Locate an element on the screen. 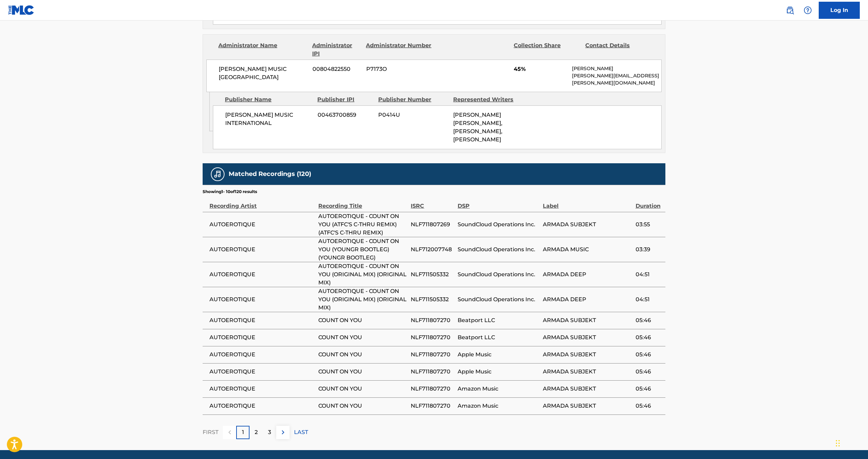  div: Administrator Name is located at coordinates (263, 50).